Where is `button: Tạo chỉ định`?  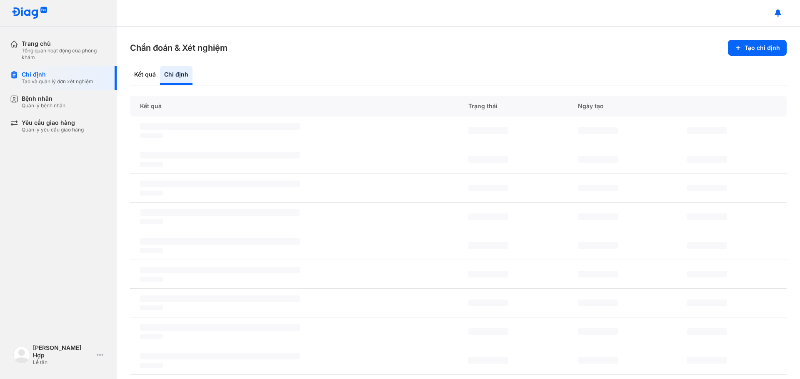 button: Tạo chỉ định is located at coordinates (757, 48).